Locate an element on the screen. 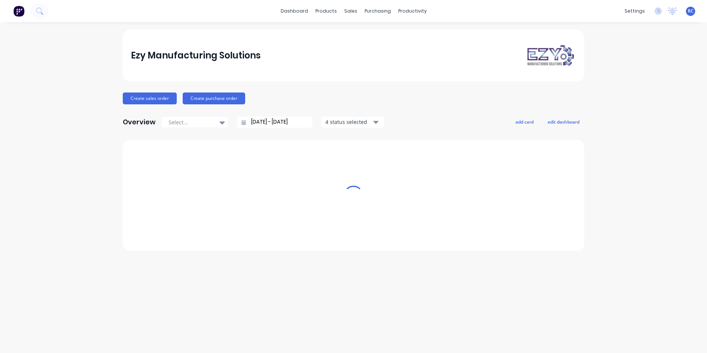 Image resolution: width=707 pixels, height=353 pixels. img: Factory is located at coordinates (19, 11).